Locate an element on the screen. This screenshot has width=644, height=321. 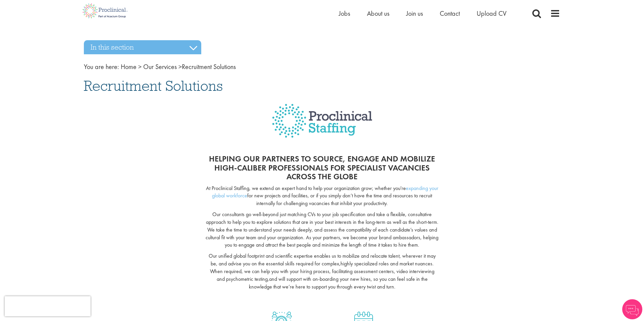
a: breadcrumb link to Our Services is located at coordinates (160, 67).